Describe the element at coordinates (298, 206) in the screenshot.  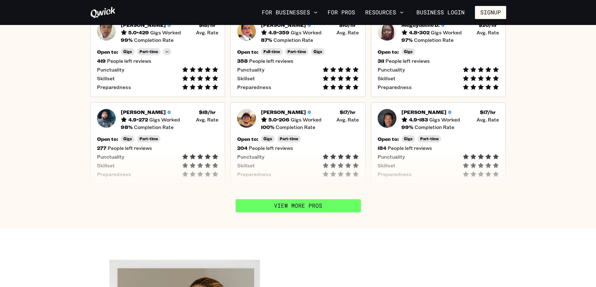
I see `a: View More Pros` at that location.